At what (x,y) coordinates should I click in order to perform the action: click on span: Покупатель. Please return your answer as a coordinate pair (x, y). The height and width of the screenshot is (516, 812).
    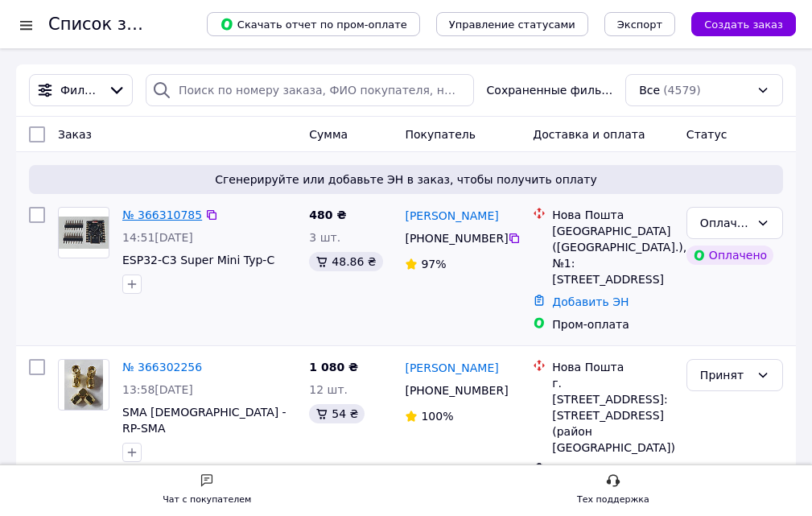
    Looking at the image, I should click on (441, 135).